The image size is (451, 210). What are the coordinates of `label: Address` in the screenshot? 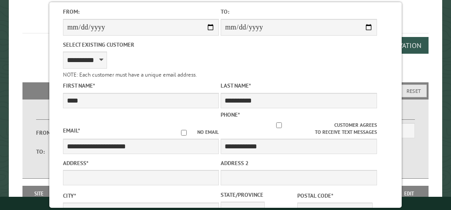 It's located at (141, 163).